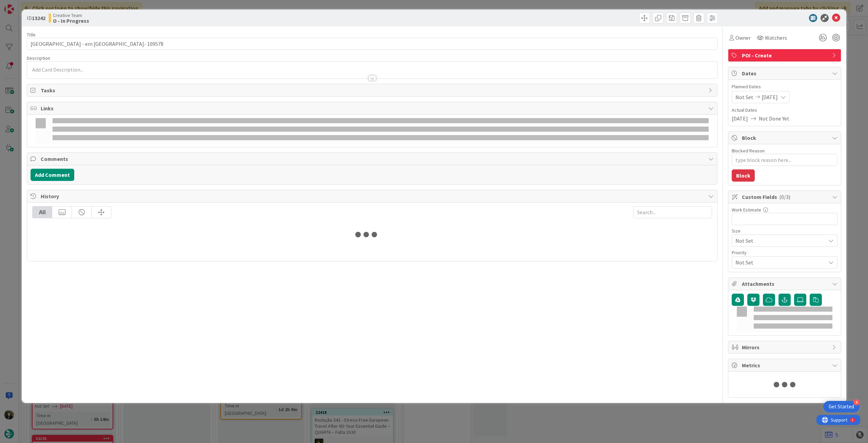 This screenshot has height=443, width=868. Describe the element at coordinates (22, 5) in the screenshot. I see `span: Support` at that location.